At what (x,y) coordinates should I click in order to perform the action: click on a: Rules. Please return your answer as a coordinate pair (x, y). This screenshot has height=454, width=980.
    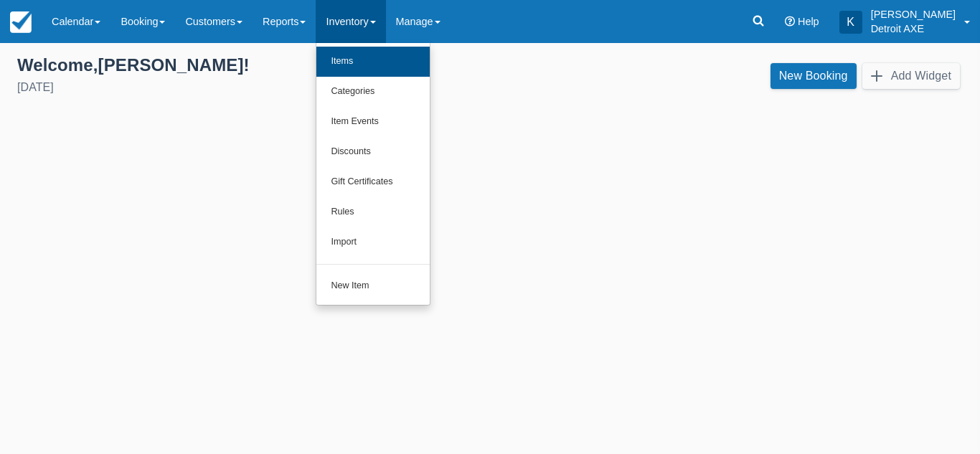
    Looking at the image, I should click on (373, 212).